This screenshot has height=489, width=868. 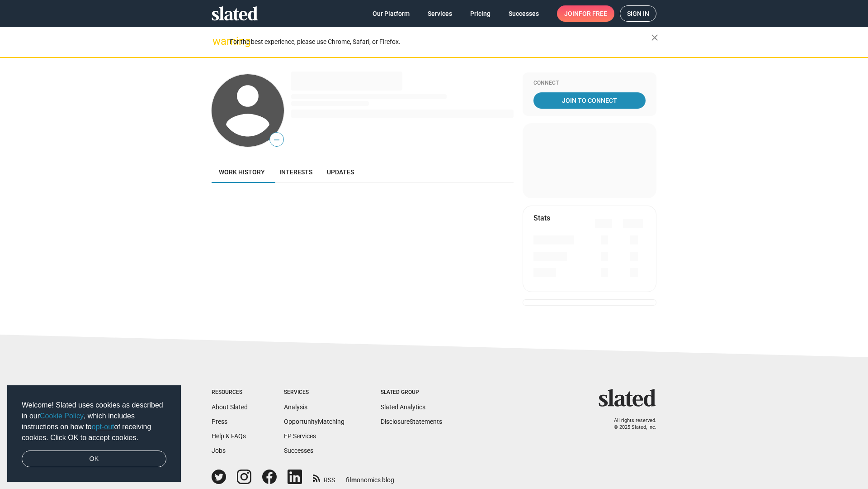 What do you see at coordinates (590, 101) in the screenshot?
I see `span: Join To Connect` at bounding box center [590, 101].